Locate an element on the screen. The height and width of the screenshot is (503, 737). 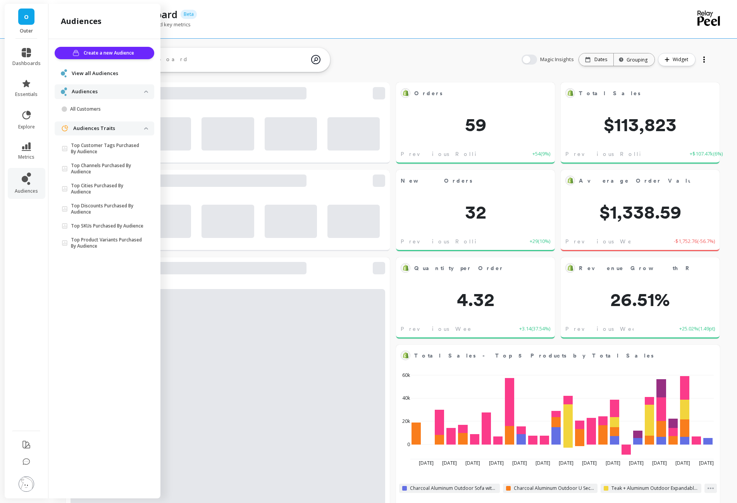
p: Top Customer Tags Purchased By Audience is located at coordinates (107, 149).